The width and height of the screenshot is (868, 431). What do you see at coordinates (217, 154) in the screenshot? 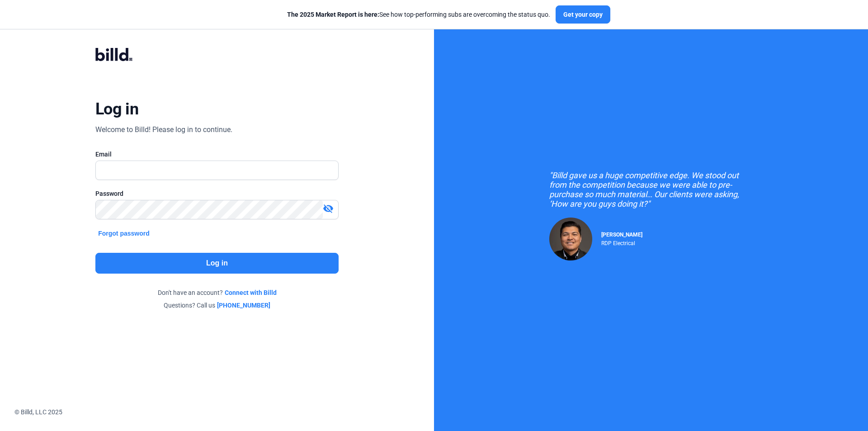
I see `div: Email` at bounding box center [217, 154].